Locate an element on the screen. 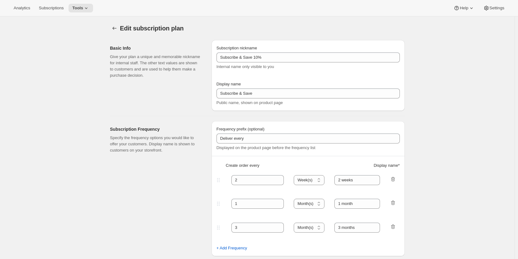 This screenshot has width=518, height=259. span: + Add Frequency is located at coordinates (232, 248).